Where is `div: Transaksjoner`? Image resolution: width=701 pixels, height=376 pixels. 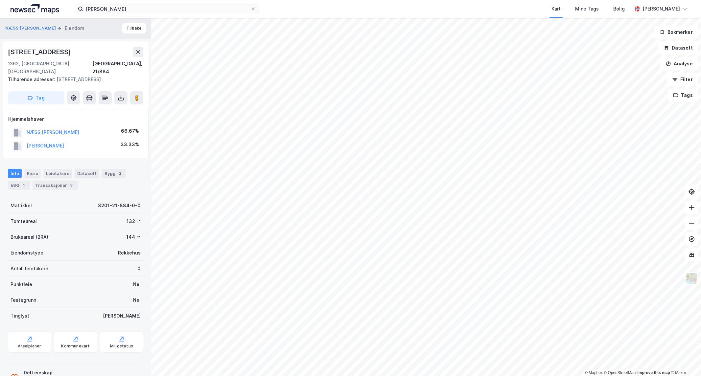 div: Transaksjoner is located at coordinates (55, 185).